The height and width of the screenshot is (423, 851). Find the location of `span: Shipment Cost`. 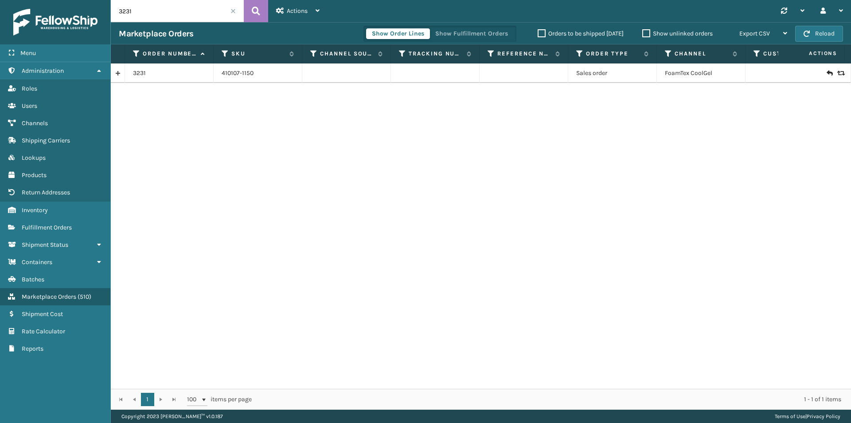

span: Shipment Cost is located at coordinates (42, 313).